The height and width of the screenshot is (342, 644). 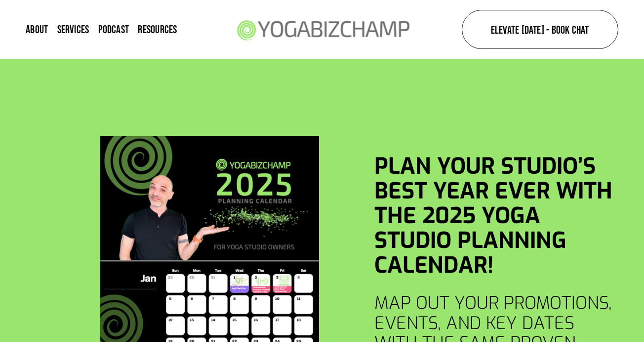 I want to click on a: About, so click(x=36, y=29).